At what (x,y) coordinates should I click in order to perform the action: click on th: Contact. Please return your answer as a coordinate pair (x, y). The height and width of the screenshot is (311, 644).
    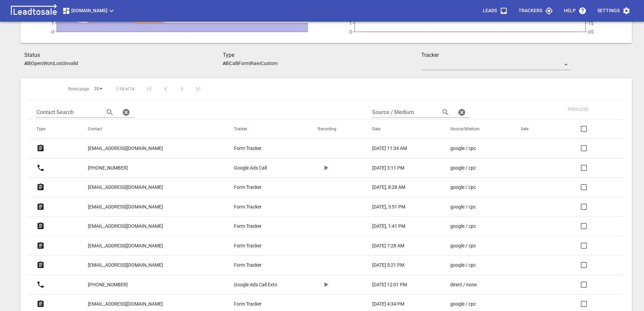
    Looking at the image, I should click on (153, 129).